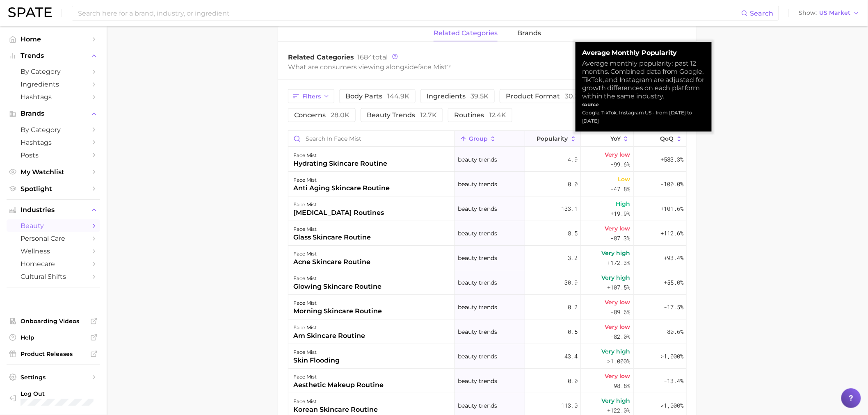 This screenshot has height=415, width=868. Describe the element at coordinates (53, 238) in the screenshot. I see `span: personal care` at that location.